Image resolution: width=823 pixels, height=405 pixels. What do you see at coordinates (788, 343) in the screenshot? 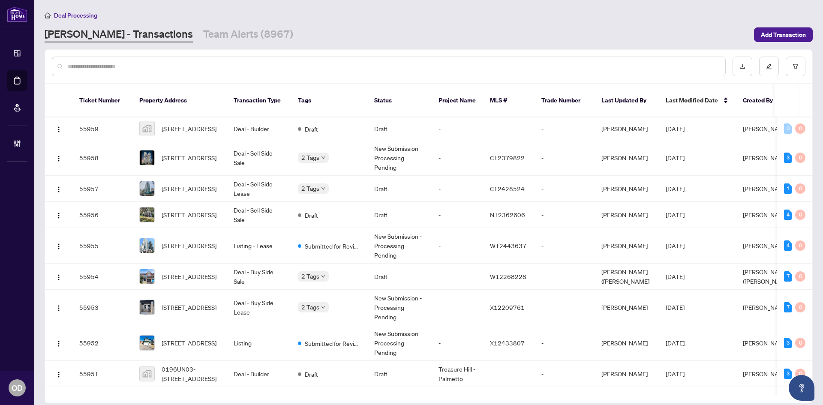
I see `div: 3` at bounding box center [788, 343].